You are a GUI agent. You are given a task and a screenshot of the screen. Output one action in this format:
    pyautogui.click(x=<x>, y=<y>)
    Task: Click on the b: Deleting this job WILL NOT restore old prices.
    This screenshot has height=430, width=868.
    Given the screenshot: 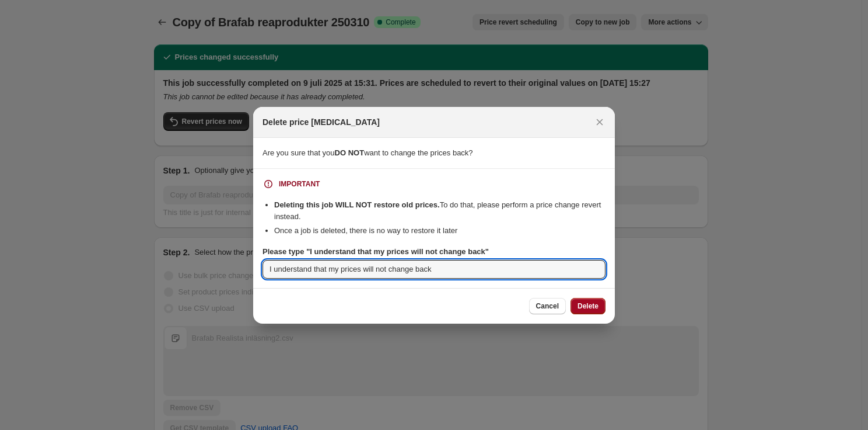 What is the action you would take?
    pyautogui.click(x=357, y=205)
    